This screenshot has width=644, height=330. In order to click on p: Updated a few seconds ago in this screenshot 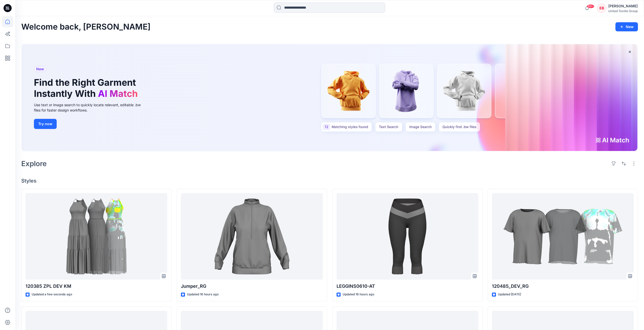, I will do `click(52, 294)`.